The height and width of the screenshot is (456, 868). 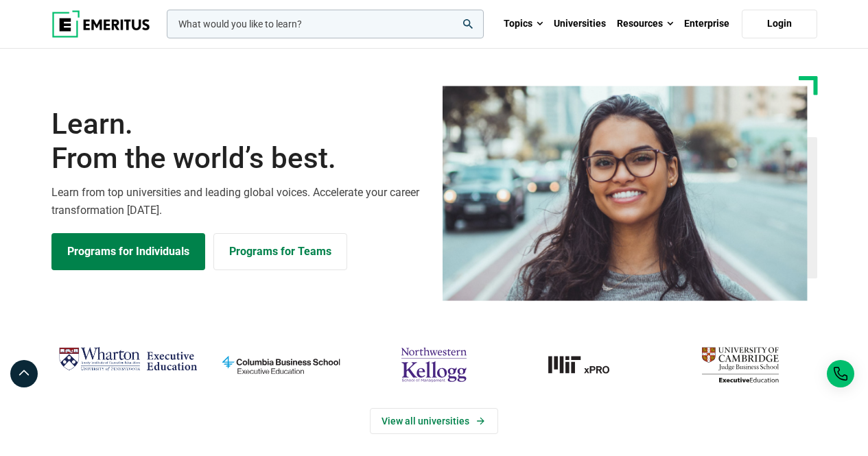 I want to click on a: MIT-xPRO, so click(x=587, y=365).